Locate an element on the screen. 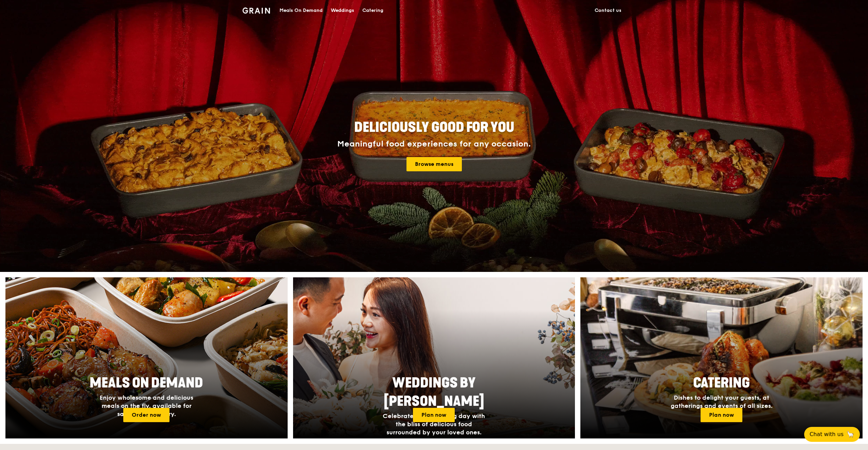 This screenshot has height=450, width=868. div: Meals On Demand is located at coordinates (301, 11).